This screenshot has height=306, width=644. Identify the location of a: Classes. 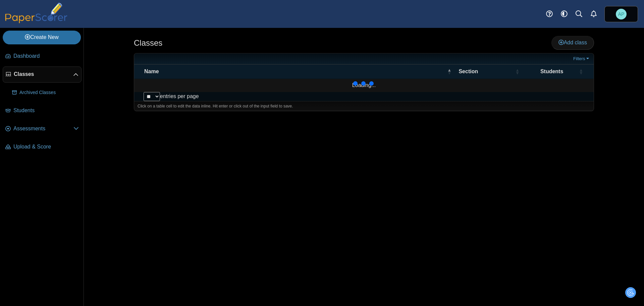
(42, 74).